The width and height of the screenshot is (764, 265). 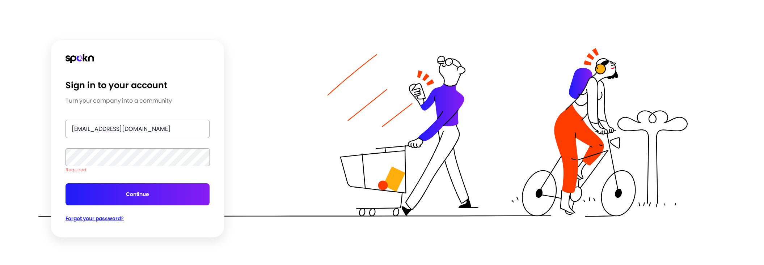 What do you see at coordinates (138, 194) in the screenshot?
I see `button: Continue` at bounding box center [138, 194].